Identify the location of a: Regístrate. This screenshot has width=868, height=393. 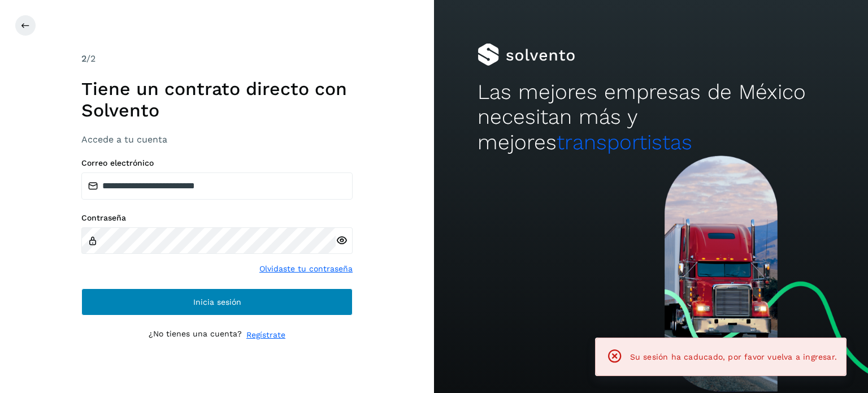
(266, 335).